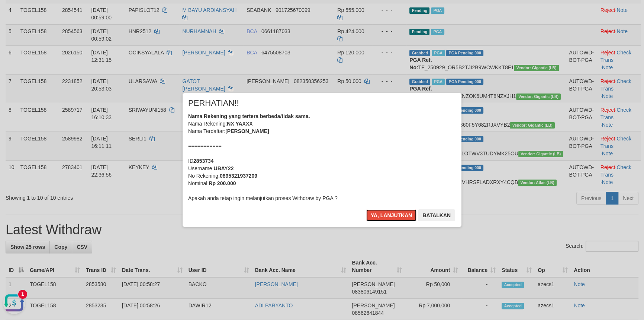  Describe the element at coordinates (249, 117) in the screenshot. I see `b: Nama Rekening yang tertera berbeda/tidak sama.` at that location.